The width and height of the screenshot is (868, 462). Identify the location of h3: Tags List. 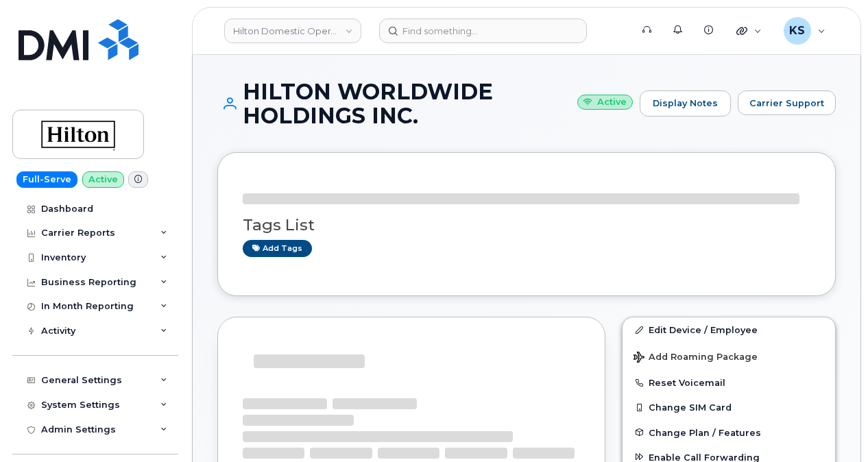
(527, 225).